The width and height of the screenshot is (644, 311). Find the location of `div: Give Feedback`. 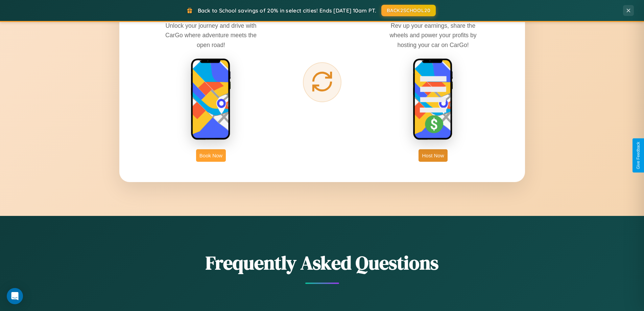

div: Give Feedback is located at coordinates (638, 155).